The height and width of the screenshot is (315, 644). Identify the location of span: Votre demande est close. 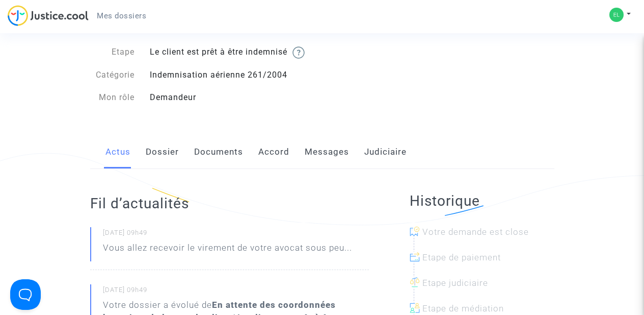
(475, 232).